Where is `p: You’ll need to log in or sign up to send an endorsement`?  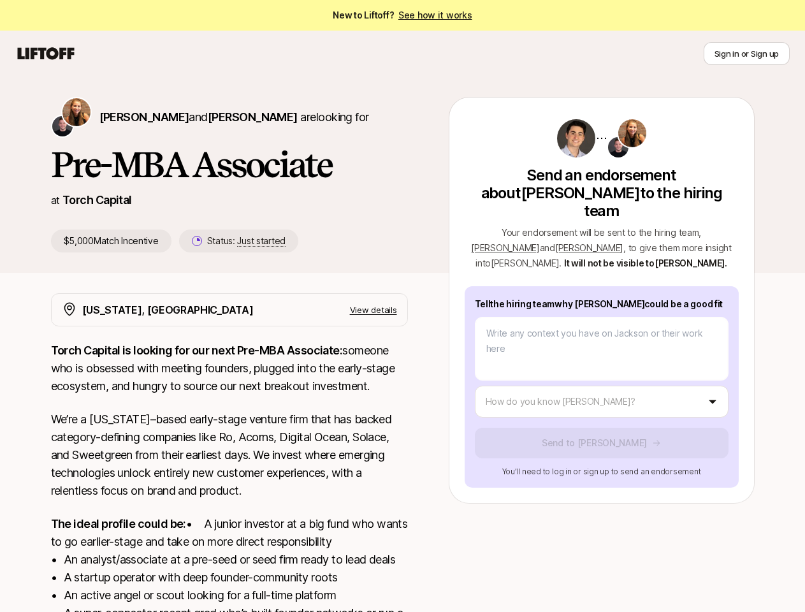
p: You’ll need to log in or sign up to send an endorsement is located at coordinates (602, 472).